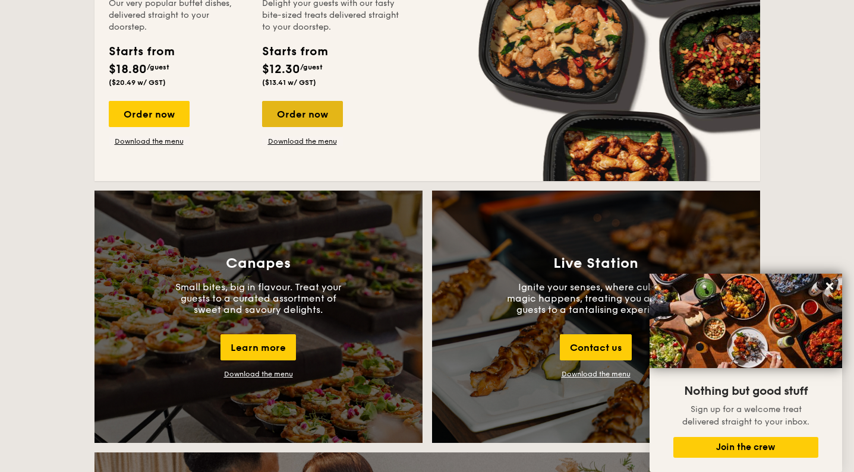  I want to click on span: $12.30, so click(281, 70).